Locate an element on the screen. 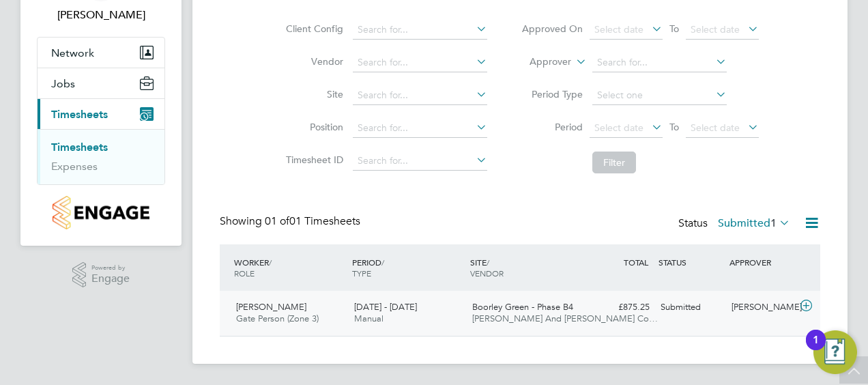 The width and height of the screenshot is (868, 385). span: TOTAL is located at coordinates (636, 262).